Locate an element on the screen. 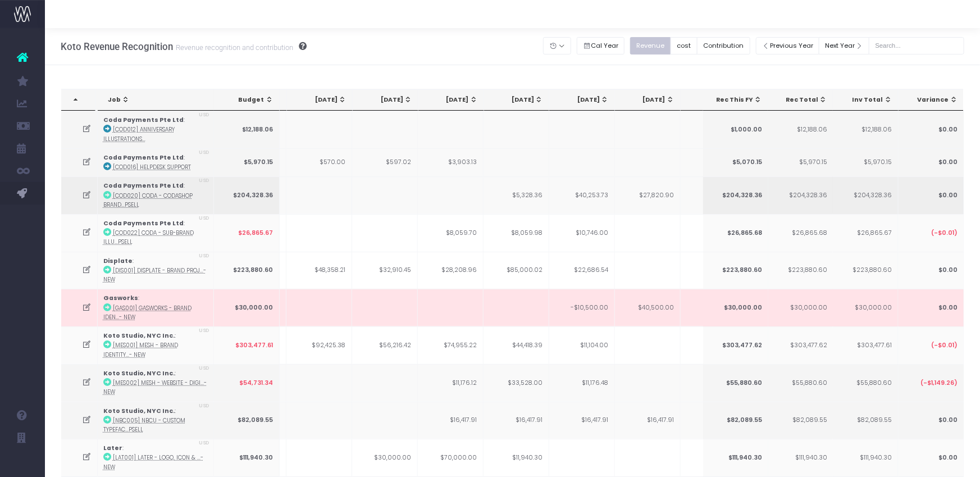  td: $223,880.60 is located at coordinates (865, 271).